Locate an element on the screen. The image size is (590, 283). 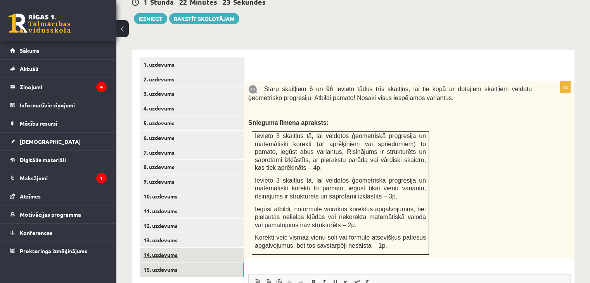
img: Balts.png is located at coordinates (253, 70).